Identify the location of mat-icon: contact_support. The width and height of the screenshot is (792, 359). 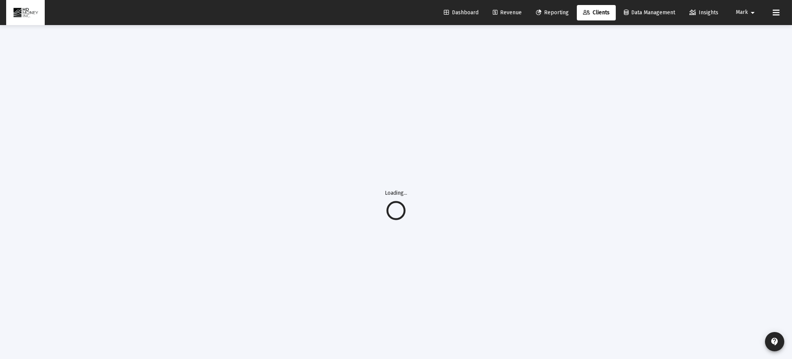
(775, 342).